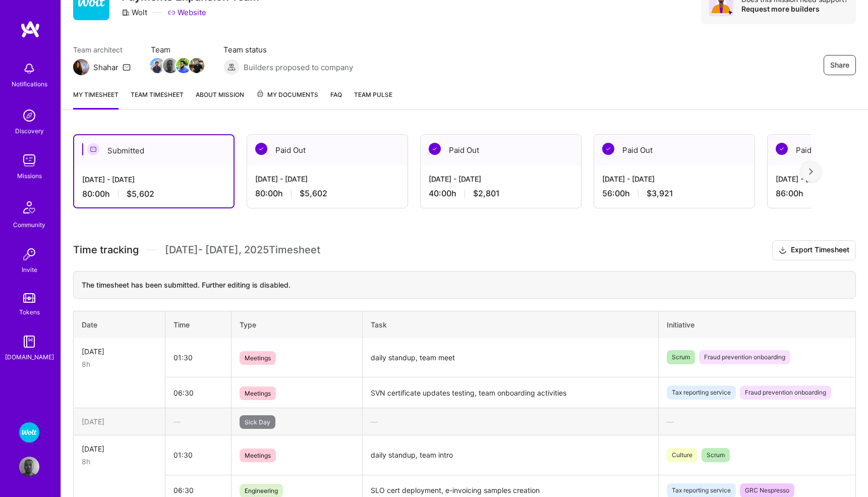 This screenshot has width=868, height=497. Describe the element at coordinates (106, 250) in the screenshot. I see `span: Time tracking` at that location.